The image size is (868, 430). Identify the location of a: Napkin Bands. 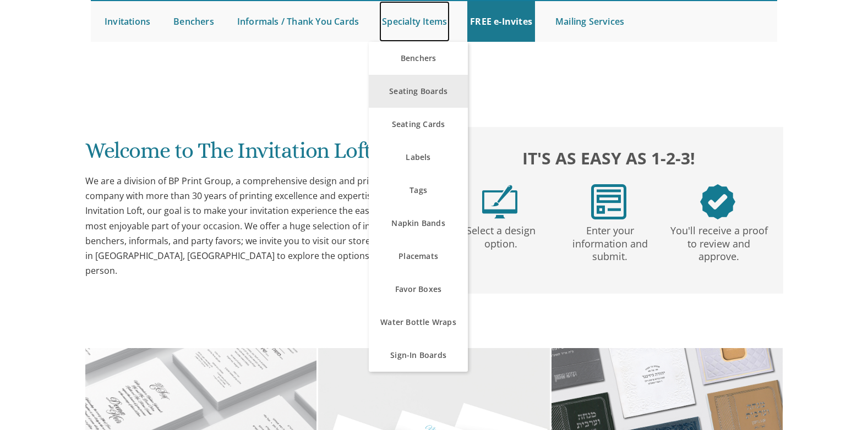
(418, 223).